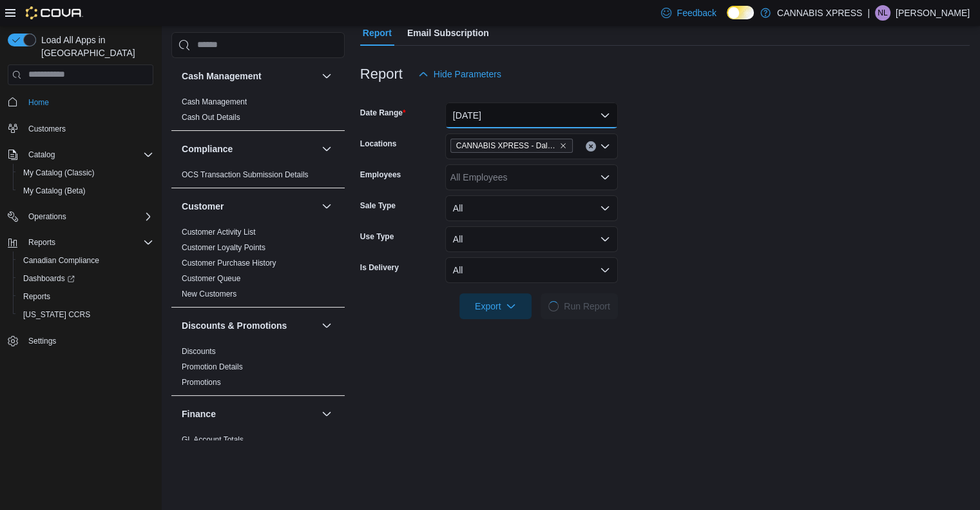 The height and width of the screenshot is (510, 980). Describe the element at coordinates (377, 33) in the screenshot. I see `span: Report` at that location.